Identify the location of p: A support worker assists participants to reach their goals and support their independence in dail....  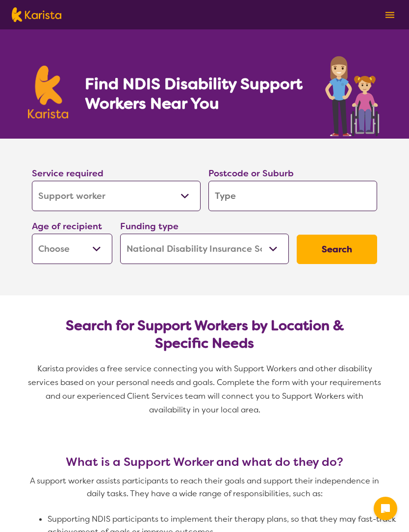
(205, 488).